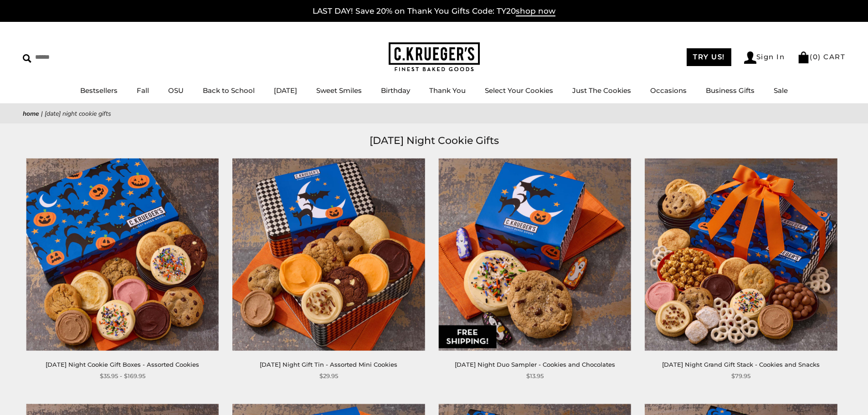 The width and height of the screenshot is (868, 415). What do you see at coordinates (447, 90) in the screenshot?
I see `a: Thank You` at bounding box center [447, 90].